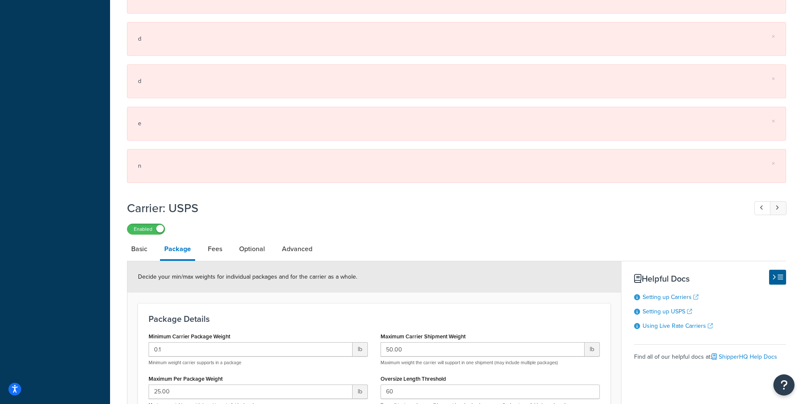 Image resolution: width=803 pixels, height=404 pixels. What do you see at coordinates (670, 297) in the screenshot?
I see `a: Setting up Carriers` at bounding box center [670, 297].